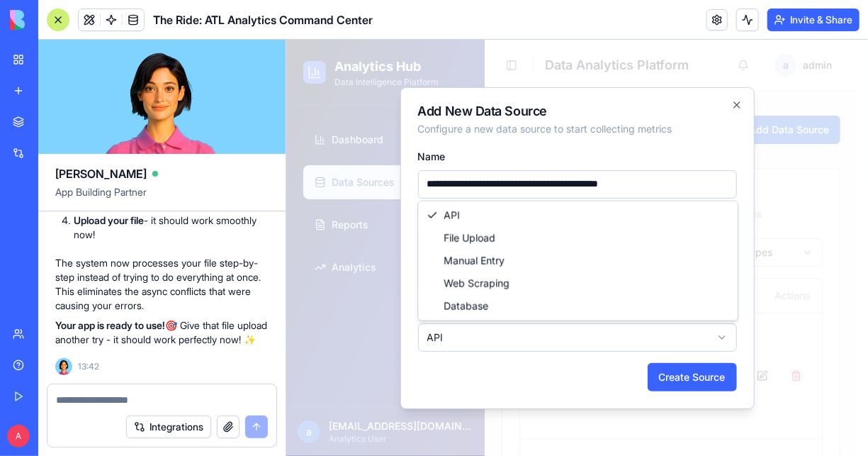  What do you see at coordinates (162, 285) in the screenshot?
I see `p: The system now processes your file step-by-step instead of trying to do everything at once. This ...` at bounding box center [162, 285].